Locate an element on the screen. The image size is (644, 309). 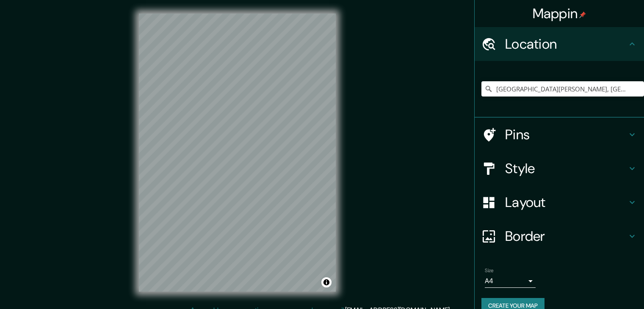
canvas: Map is located at coordinates (237, 152).